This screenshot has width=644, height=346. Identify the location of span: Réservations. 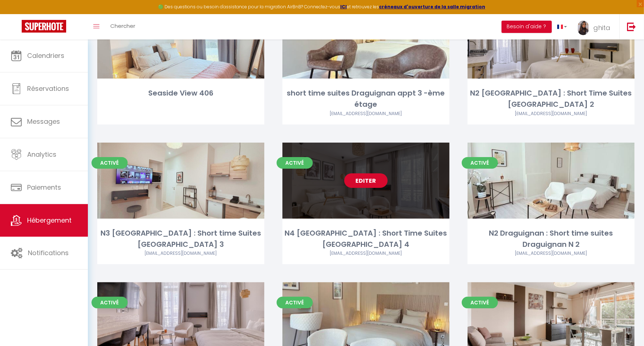
(48, 89).